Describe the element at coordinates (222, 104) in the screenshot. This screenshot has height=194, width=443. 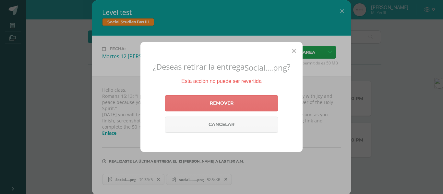
I see `a: Remover` at that location.